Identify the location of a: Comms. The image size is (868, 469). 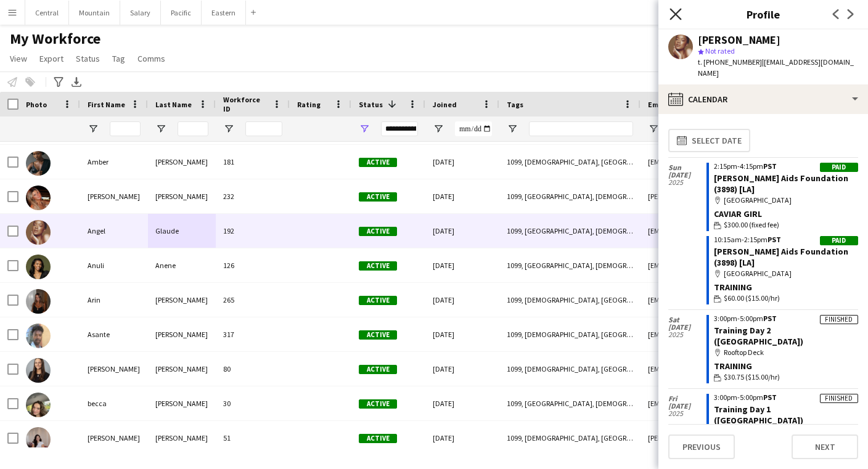
(151, 59).